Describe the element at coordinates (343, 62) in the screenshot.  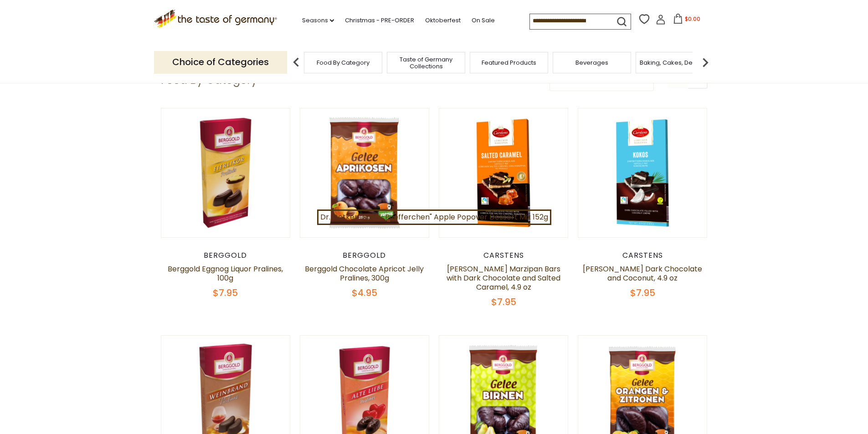
I see `span: Food By Category` at that location.